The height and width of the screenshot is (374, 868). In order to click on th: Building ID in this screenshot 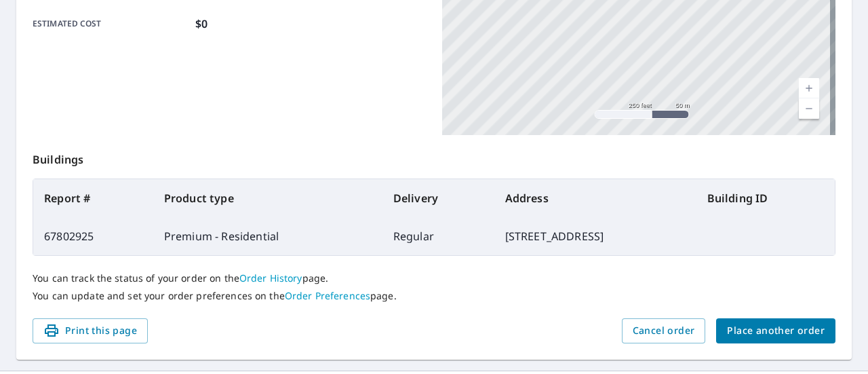, I will do `click(766, 198)`.